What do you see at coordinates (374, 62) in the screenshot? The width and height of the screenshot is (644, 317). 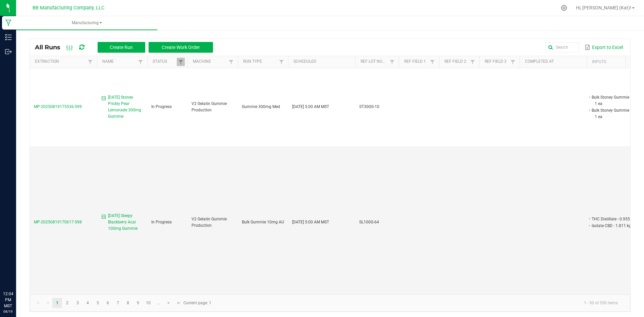 I see `a: Ref Lot NumberSortable` at bounding box center [374, 62].